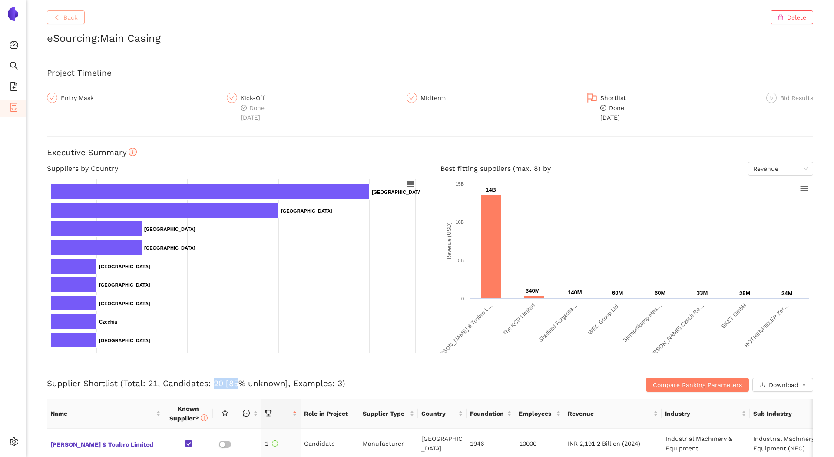  What do you see at coordinates (792, 17) in the screenshot?
I see `button: deleteDelete` at bounding box center [792, 17].